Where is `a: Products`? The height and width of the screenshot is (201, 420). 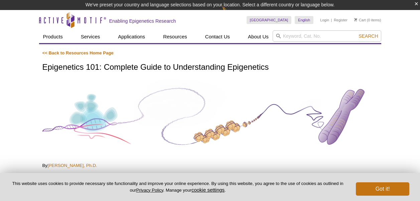
a: Products is located at coordinates (53, 37).